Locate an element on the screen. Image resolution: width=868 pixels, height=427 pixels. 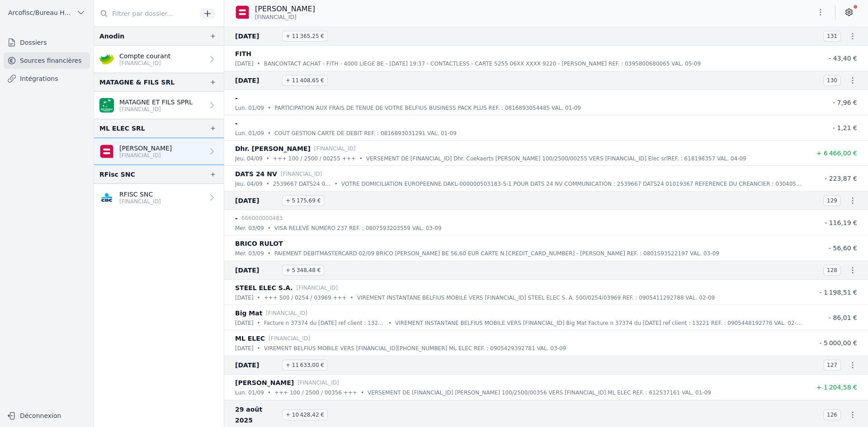
p: +++ 100 / 2500 / 00255 +++ is located at coordinates (314, 158).